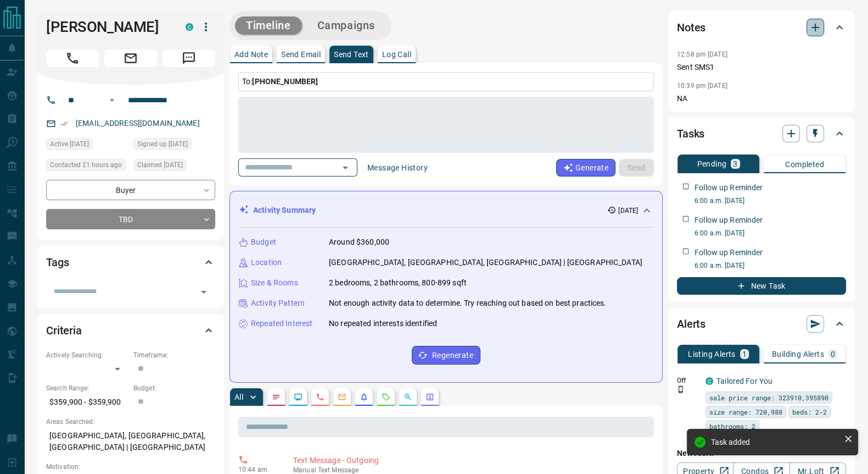 This screenshot has height=474, width=868. What do you see at coordinates (446, 355) in the screenshot?
I see `button: Regenerate` at bounding box center [446, 355].